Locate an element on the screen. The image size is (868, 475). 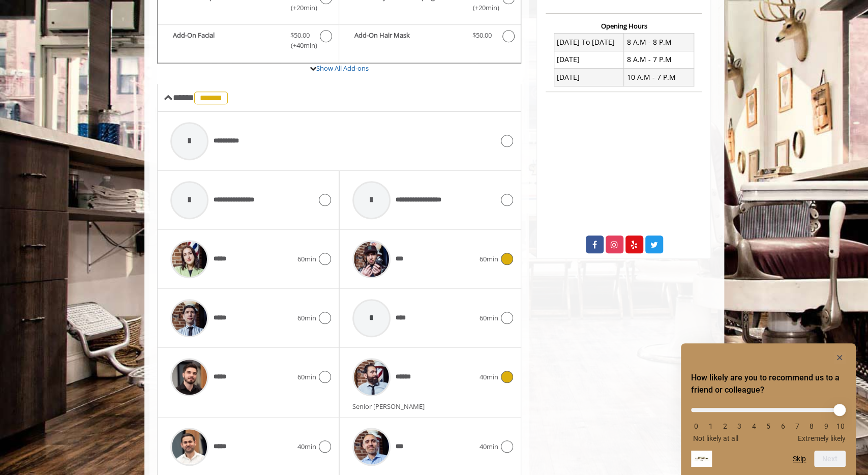
label: Add-On Hair Mask is located at coordinates (429, 37).